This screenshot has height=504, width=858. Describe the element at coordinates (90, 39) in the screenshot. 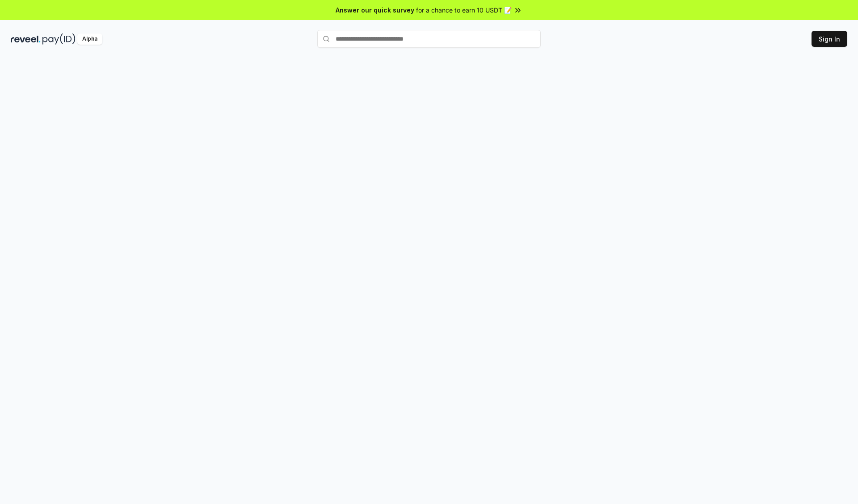

I see `div: Alpha` at that location.